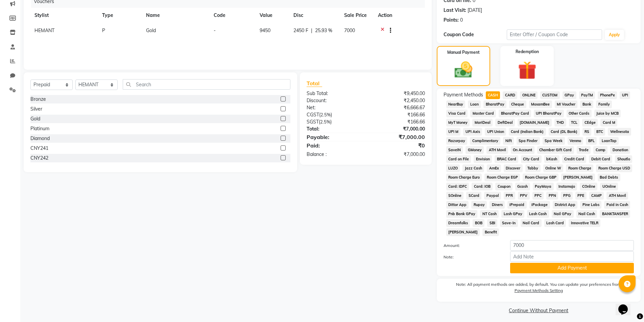  What do you see at coordinates (474, 150) in the screenshot?
I see `span: GMoney` at bounding box center [474, 150].